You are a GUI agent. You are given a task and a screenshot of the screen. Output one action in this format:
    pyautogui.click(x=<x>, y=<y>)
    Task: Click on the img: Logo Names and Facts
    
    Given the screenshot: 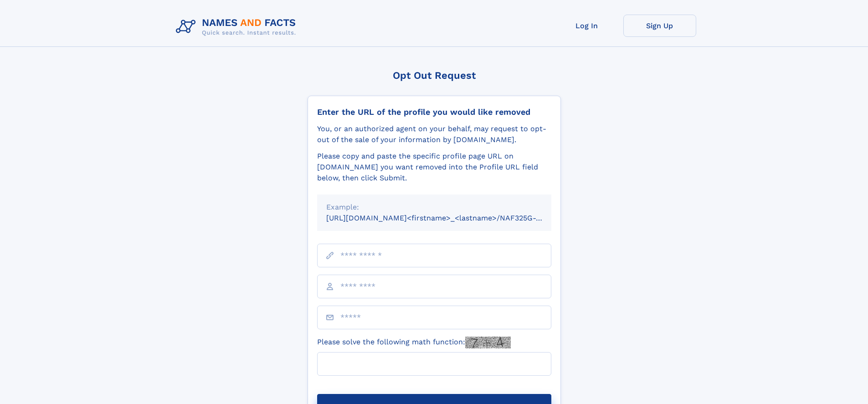 What is the action you would take?
    pyautogui.click(x=238, y=27)
    